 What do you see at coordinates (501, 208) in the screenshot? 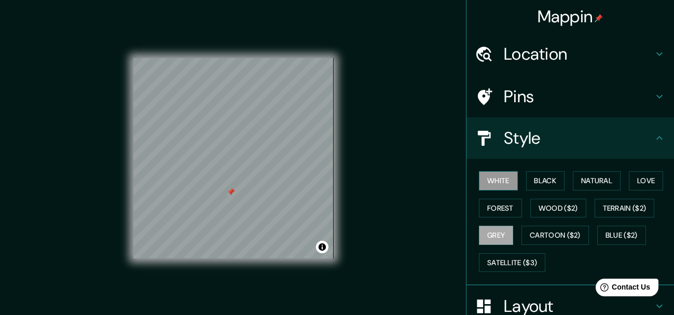
I see `button: Forest` at bounding box center [501, 208].